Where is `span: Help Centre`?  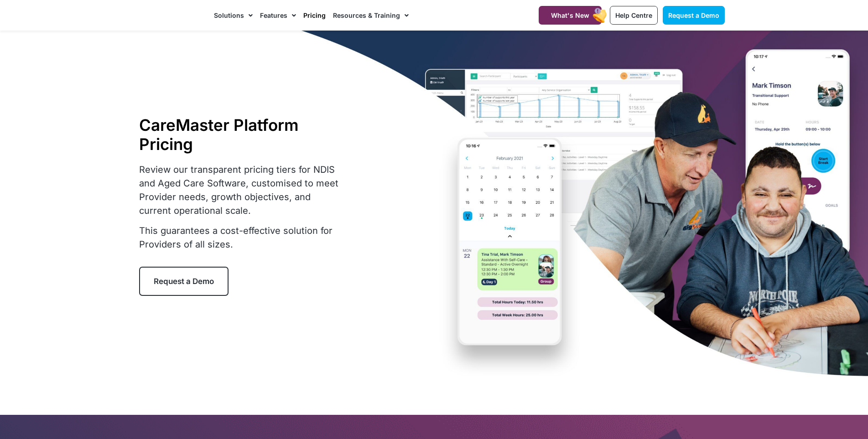 span: Help Centre is located at coordinates (633, 15).